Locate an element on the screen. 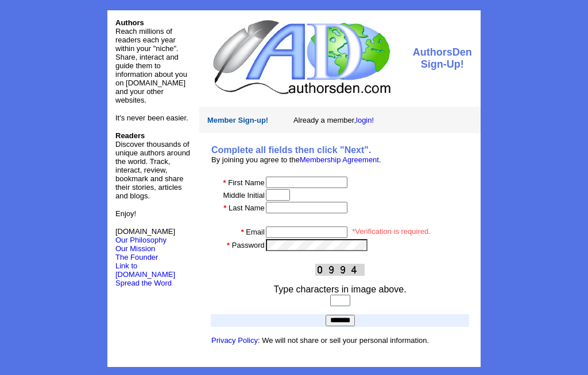 The height and width of the screenshot is (375, 588). font: Authors is located at coordinates (130, 22).